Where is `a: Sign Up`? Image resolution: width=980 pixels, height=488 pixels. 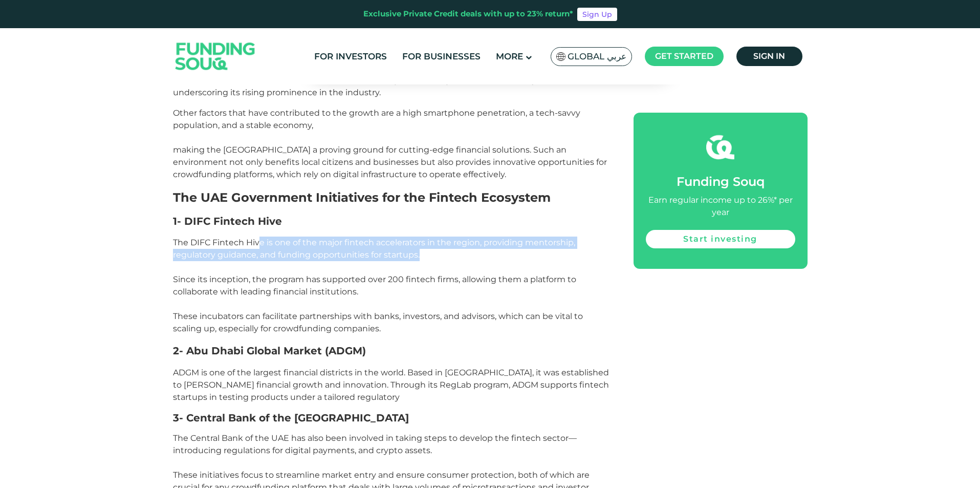 a: Sign Up is located at coordinates (597, 14).